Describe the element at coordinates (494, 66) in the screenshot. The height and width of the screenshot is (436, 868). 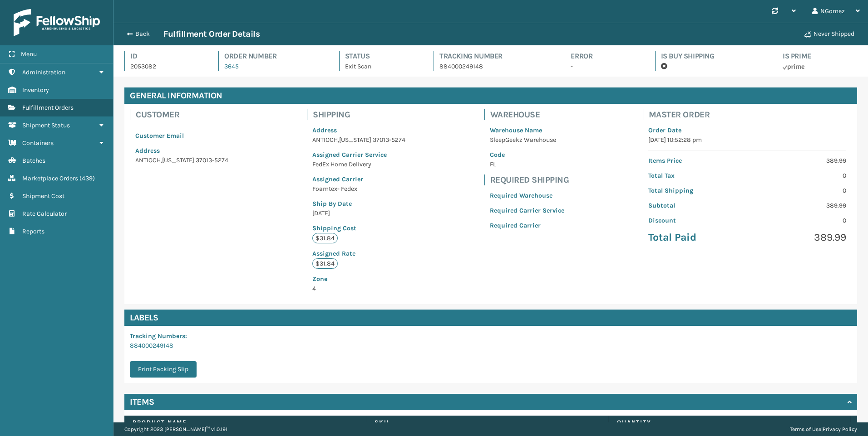
I see `p: 884000249148` at that location.